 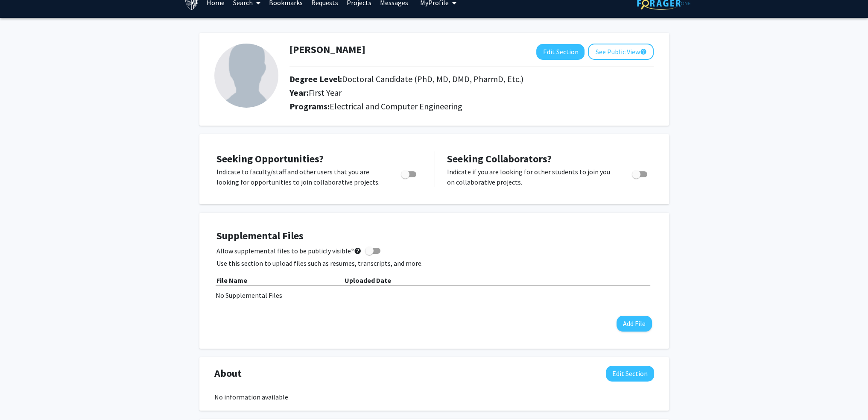 I want to click on h2: Year:, so click(x=439, y=93).